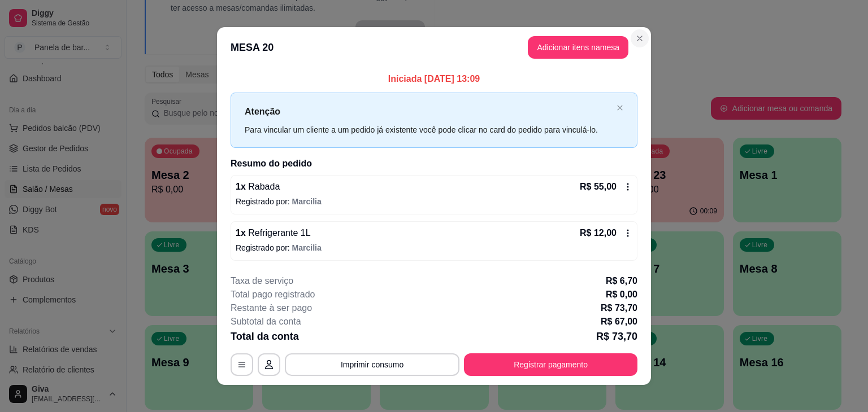 The image size is (868, 412). I want to click on p: R$ 67,00, so click(619, 322).